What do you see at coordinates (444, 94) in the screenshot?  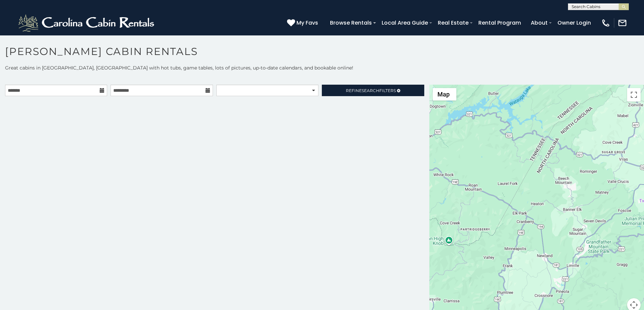 I see `button: Change map style` at bounding box center [444, 94].